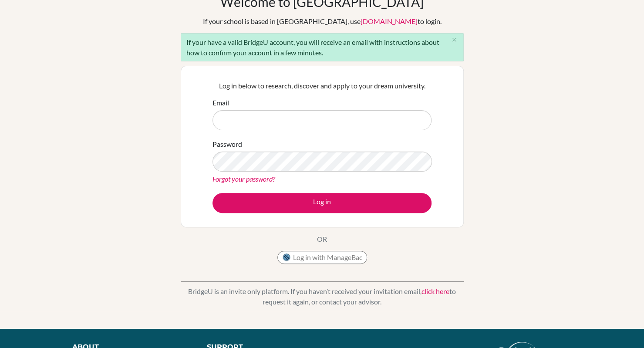 The width and height of the screenshot is (644, 348). Describe the element at coordinates (322, 86) in the screenshot. I see `p: Log in below to research, discover and apply to your dream university.` at that location.